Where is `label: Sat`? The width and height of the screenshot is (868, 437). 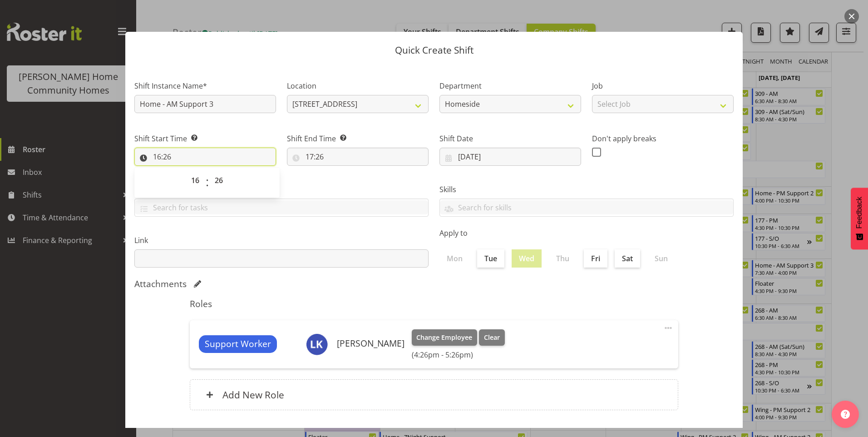
label: Sat is located at coordinates (628, 258).